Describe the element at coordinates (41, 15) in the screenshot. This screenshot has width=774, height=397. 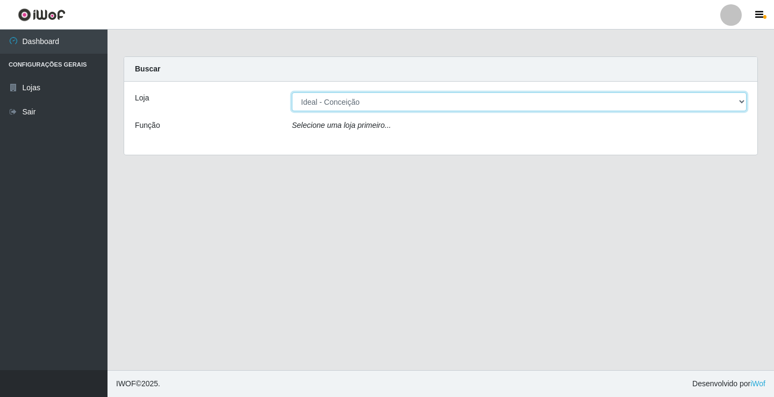
I see `img: CoreUI Logo` at that location.